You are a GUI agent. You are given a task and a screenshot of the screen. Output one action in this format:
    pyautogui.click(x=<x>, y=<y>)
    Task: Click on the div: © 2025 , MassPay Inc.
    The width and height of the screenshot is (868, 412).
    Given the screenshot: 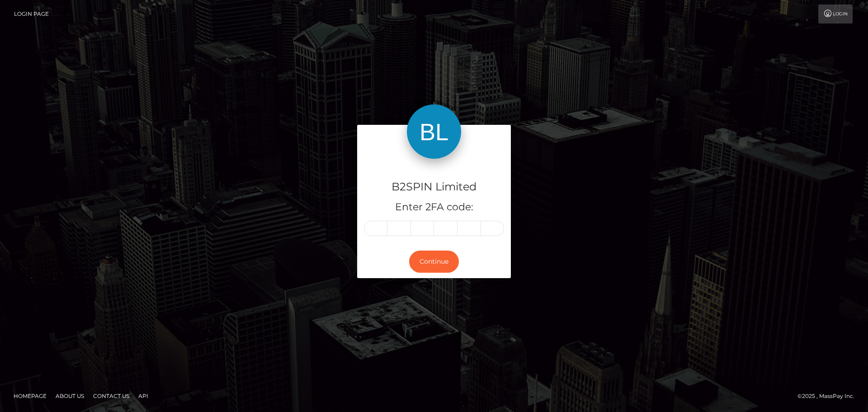 What is the action you would take?
    pyautogui.click(x=830, y=396)
    